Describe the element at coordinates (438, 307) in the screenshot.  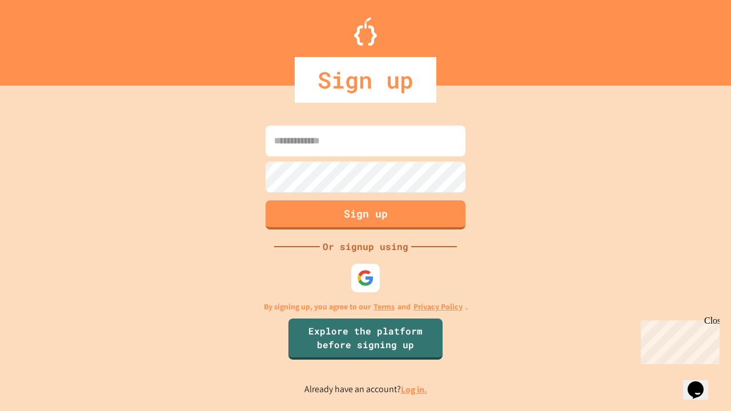
I see `a: Privacy Policy` at that location.